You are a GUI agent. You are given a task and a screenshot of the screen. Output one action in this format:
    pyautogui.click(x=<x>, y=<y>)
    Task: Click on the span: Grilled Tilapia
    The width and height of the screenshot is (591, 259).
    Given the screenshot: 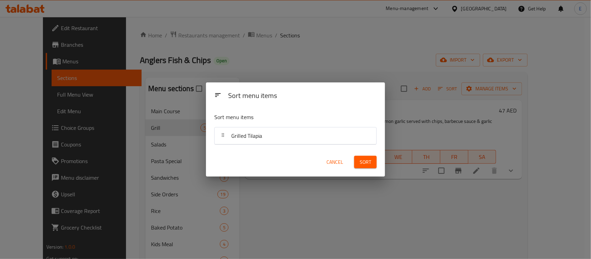 What is the action you would take?
    pyautogui.click(x=247, y=136)
    